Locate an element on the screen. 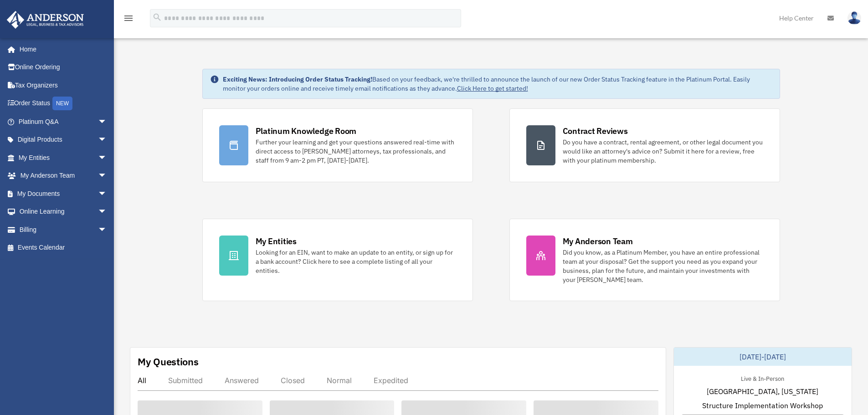 This screenshot has width=868, height=415. a: Digital Productsarrow_drop_down is located at coordinates (63, 140).